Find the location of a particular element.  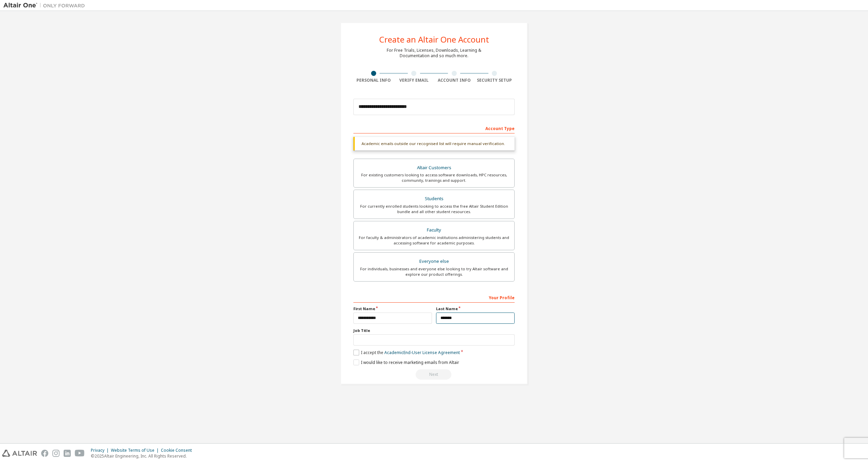

img: altair_logo.svg is located at coordinates (20, 453).